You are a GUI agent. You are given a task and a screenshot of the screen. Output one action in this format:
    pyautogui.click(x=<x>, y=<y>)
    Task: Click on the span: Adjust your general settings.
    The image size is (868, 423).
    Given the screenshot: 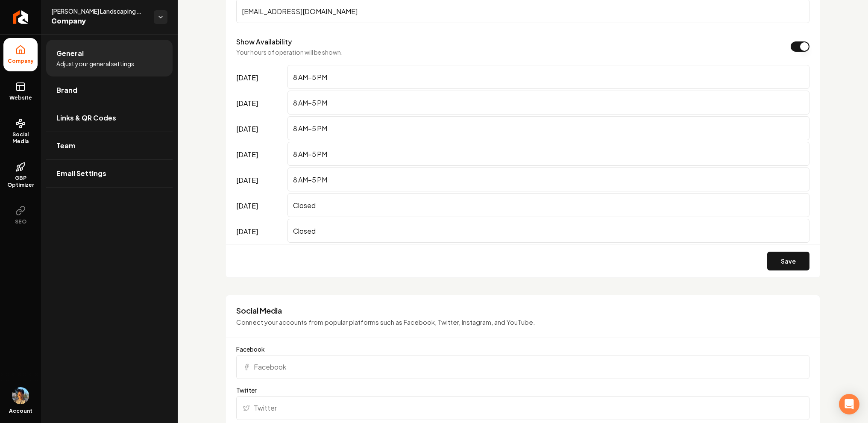 What is the action you would take?
    pyautogui.click(x=96, y=63)
    